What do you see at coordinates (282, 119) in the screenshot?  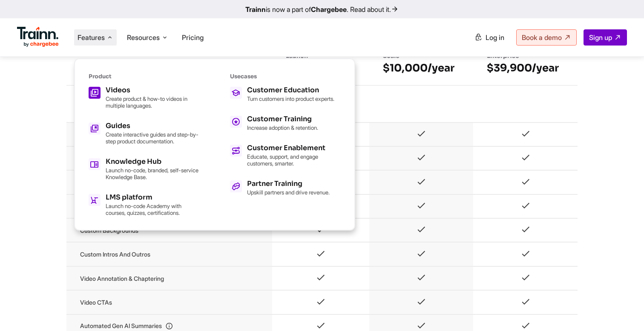 I see `h5: Customer Training` at bounding box center [282, 119].